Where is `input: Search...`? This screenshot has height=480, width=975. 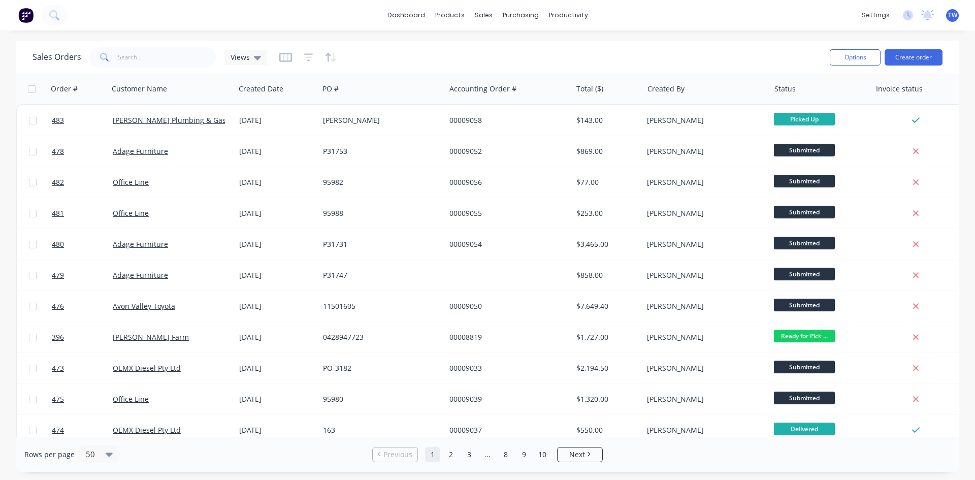
input: Search... is located at coordinates (167, 57).